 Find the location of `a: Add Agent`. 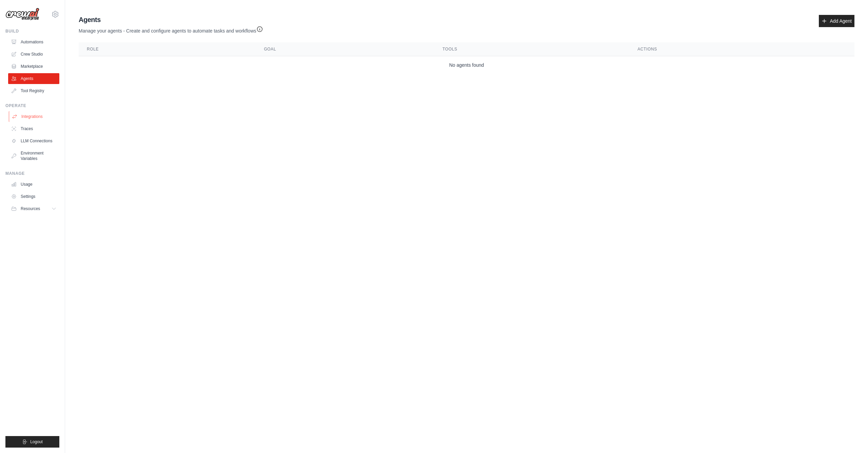

a: Add Agent is located at coordinates (836, 21).